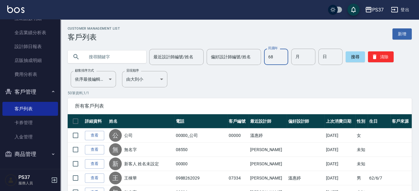 This screenshot has width=419, height=191. Describe the element at coordinates (30, 33) in the screenshot. I see `a: 全店業績分析表` at that location.